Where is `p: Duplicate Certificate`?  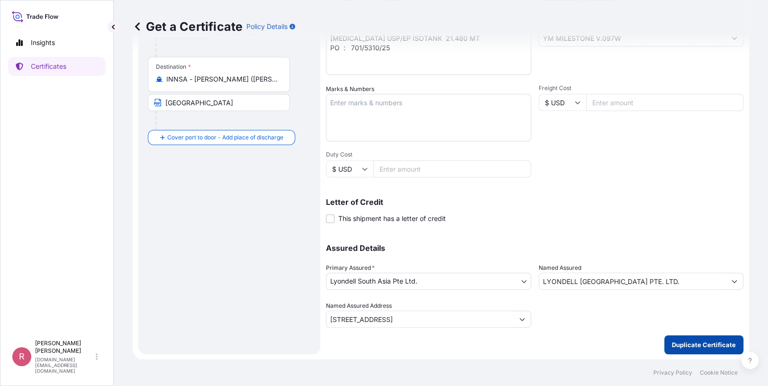 p: Duplicate Certificate is located at coordinates (704, 345).